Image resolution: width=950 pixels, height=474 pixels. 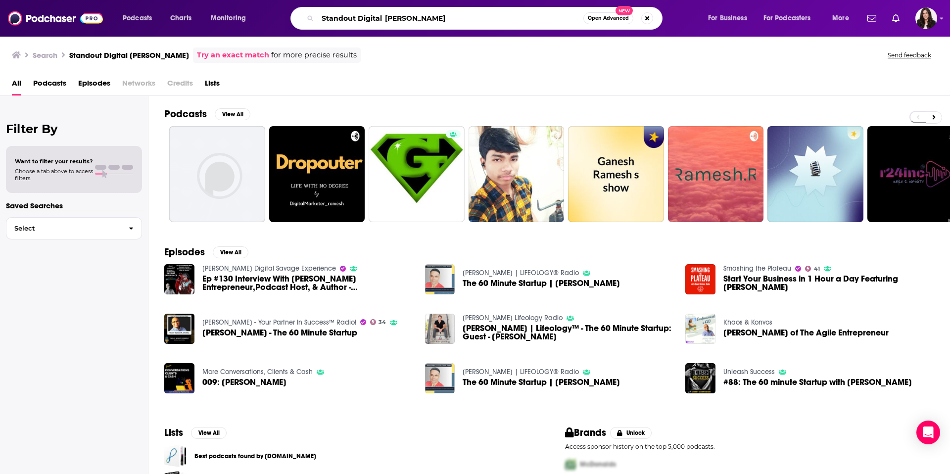 What do you see at coordinates (74, 129) in the screenshot?
I see `h2: Filter By` at bounding box center [74, 129].